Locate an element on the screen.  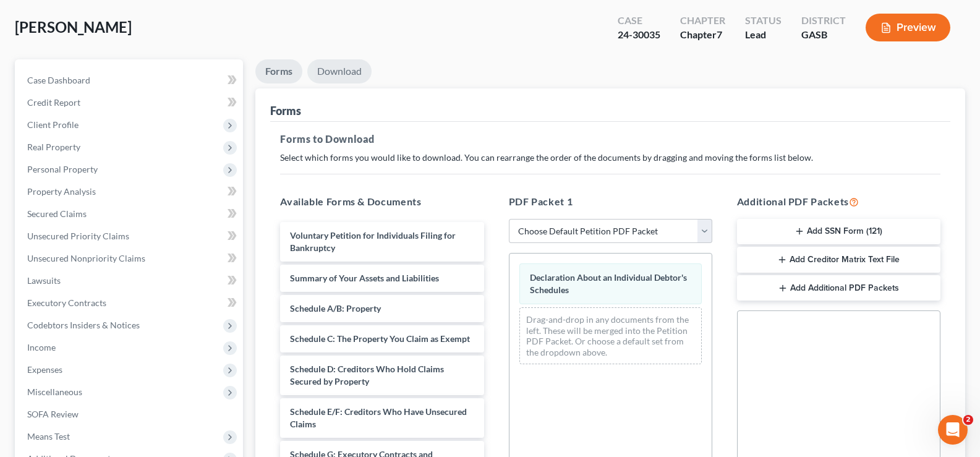
div: 24-30035 is located at coordinates (638, 35).